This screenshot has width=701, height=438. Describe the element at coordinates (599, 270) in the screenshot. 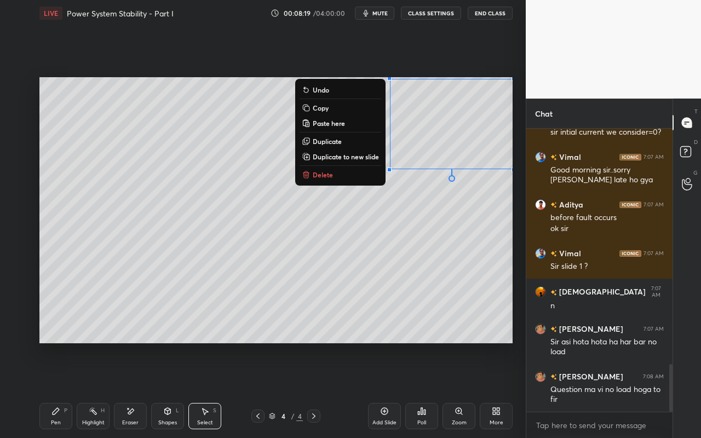

I see `div: grid` at that location.